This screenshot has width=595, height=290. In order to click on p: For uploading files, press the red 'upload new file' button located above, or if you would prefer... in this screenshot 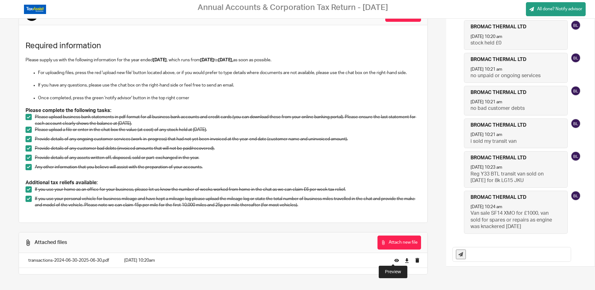, I will do `click(229, 73)`.